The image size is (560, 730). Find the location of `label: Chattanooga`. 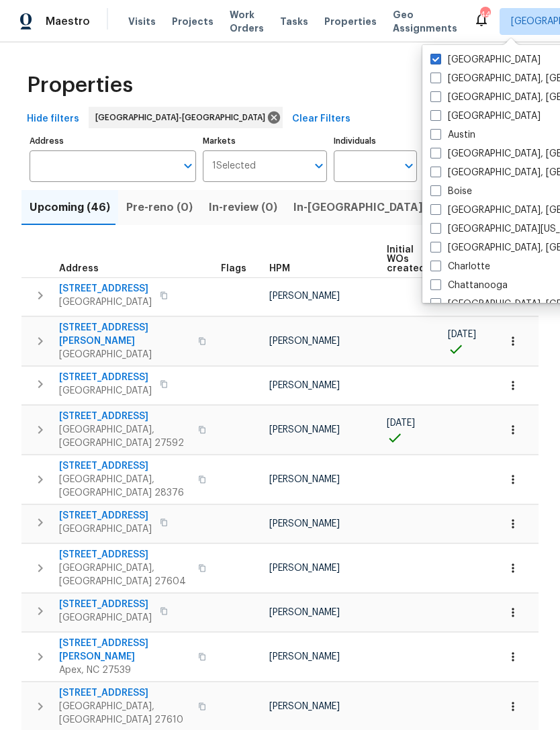

label: Chattanooga is located at coordinates (469, 285).